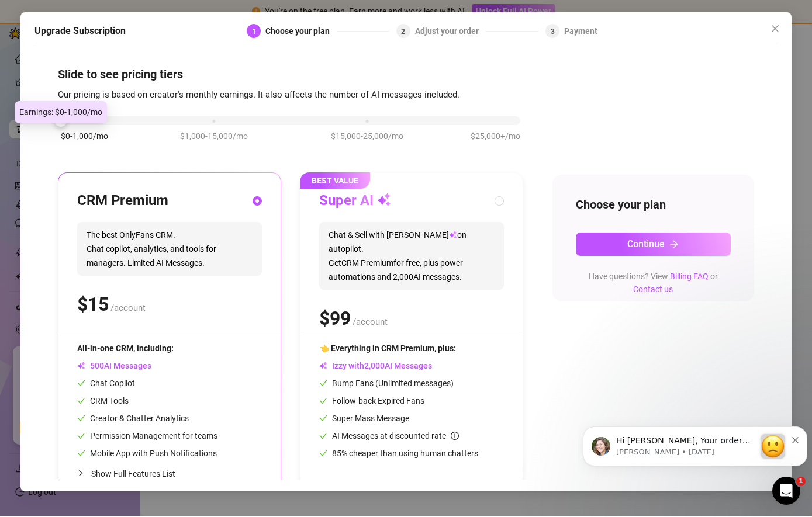  What do you see at coordinates (301, 31) in the screenshot?
I see `div: Choose your plan` at bounding box center [301, 31].